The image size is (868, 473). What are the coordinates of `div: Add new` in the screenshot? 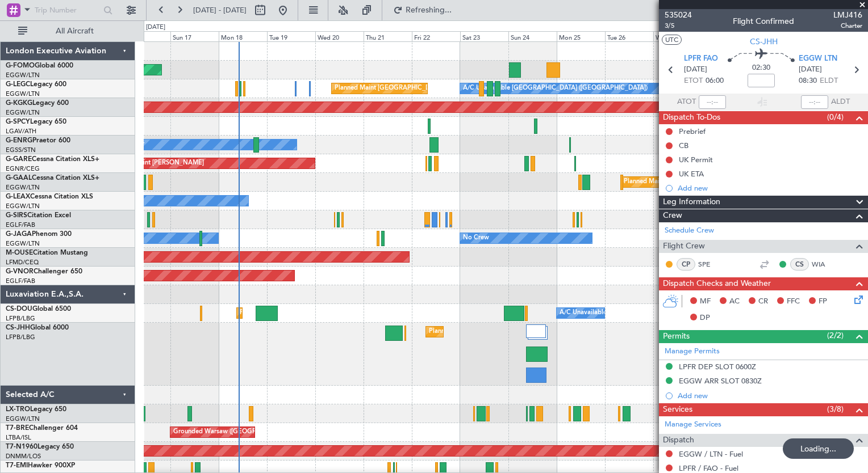 It's located at (770, 395).